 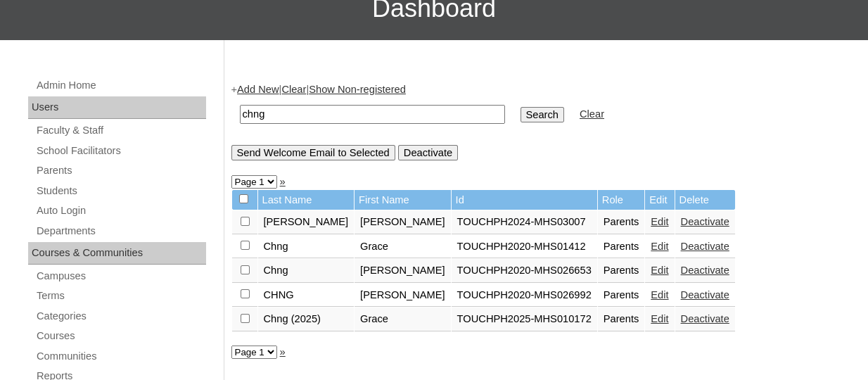 I want to click on a: Admin Home, so click(x=121, y=85).